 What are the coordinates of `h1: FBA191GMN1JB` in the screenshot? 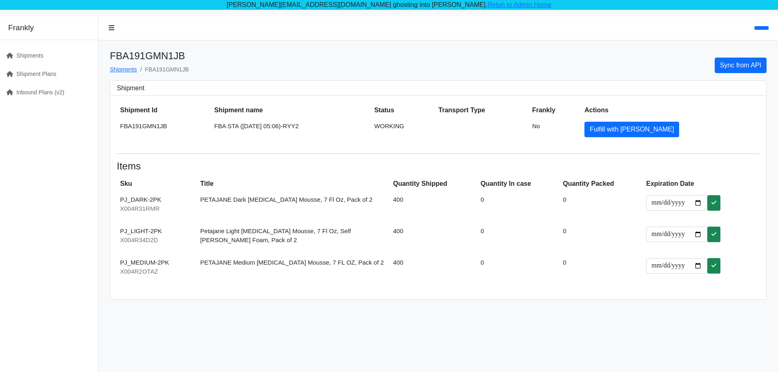 It's located at (149, 56).